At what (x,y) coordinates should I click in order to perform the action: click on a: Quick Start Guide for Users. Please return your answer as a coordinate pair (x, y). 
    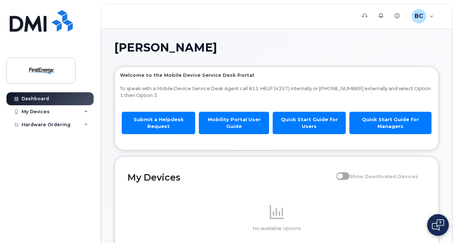
    Looking at the image, I should click on (309, 122).